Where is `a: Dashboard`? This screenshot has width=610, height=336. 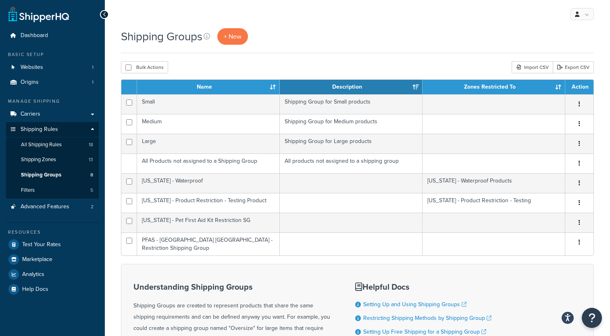
a: Dashboard is located at coordinates (52, 35).